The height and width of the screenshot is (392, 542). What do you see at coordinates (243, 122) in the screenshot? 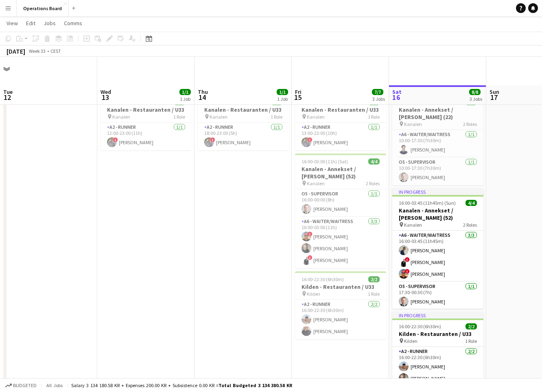
I see `app-job-card: 18:00-23:00 (5h)1/1Kanalen - Restauranten / U33 Kanalen1 RoleA2 - RUNNER1/118:00-23:00 (5h)![PERS...` at bounding box center [243, 122].